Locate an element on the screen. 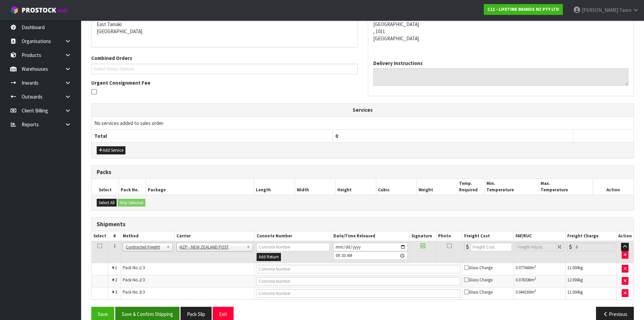 This screenshot has height=320, width=644. th: Max. Temperature is located at coordinates (565, 186).